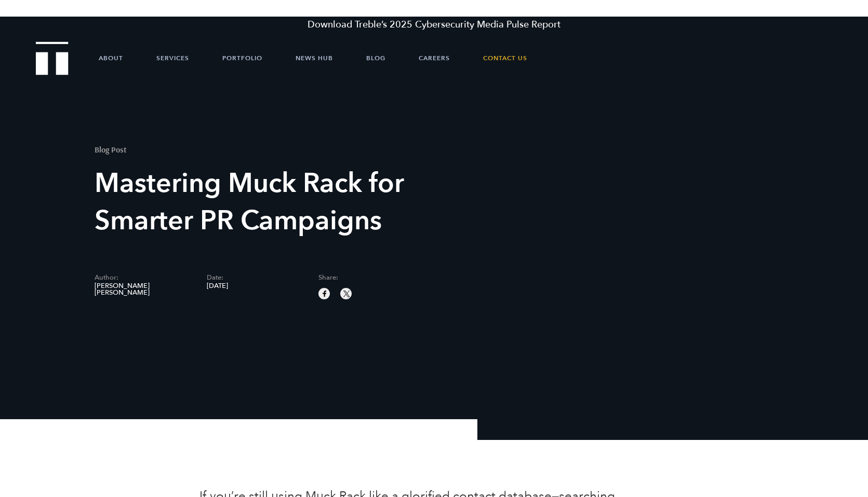  What do you see at coordinates (505, 58) in the screenshot?
I see `a: Contact Us` at bounding box center [505, 58].